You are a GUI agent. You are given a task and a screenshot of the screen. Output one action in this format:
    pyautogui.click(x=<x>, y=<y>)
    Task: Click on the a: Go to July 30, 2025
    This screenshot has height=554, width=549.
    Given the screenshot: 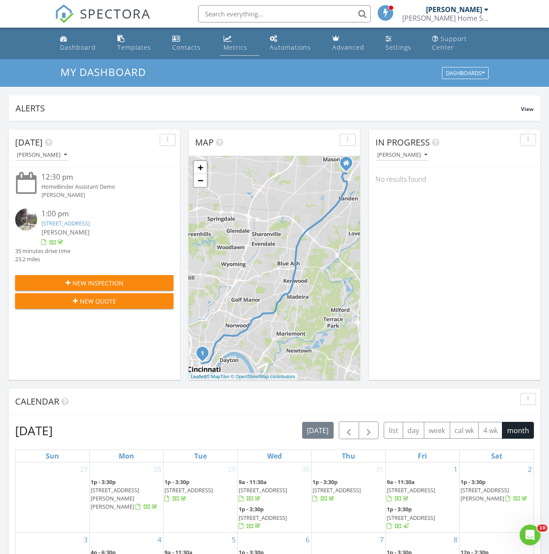 What is the action you would take?
    pyautogui.click(x=306, y=469)
    